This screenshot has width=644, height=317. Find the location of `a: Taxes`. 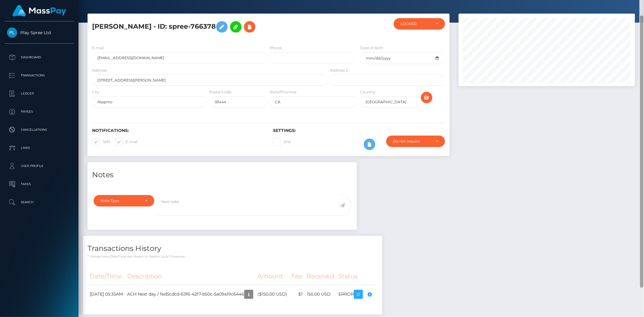

a: Taxes is located at coordinates (39, 184).